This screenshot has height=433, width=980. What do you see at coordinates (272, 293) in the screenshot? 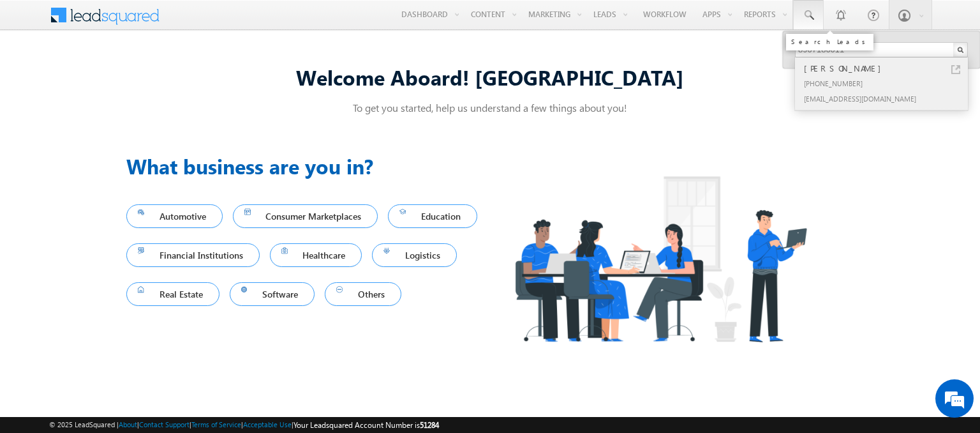
I see `span: Software` at bounding box center [272, 293].